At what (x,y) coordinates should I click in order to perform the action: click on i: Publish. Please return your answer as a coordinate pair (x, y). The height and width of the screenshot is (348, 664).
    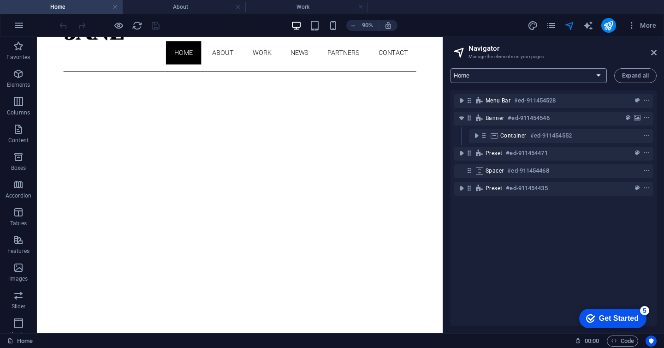
    Looking at the image, I should click on (608, 25).